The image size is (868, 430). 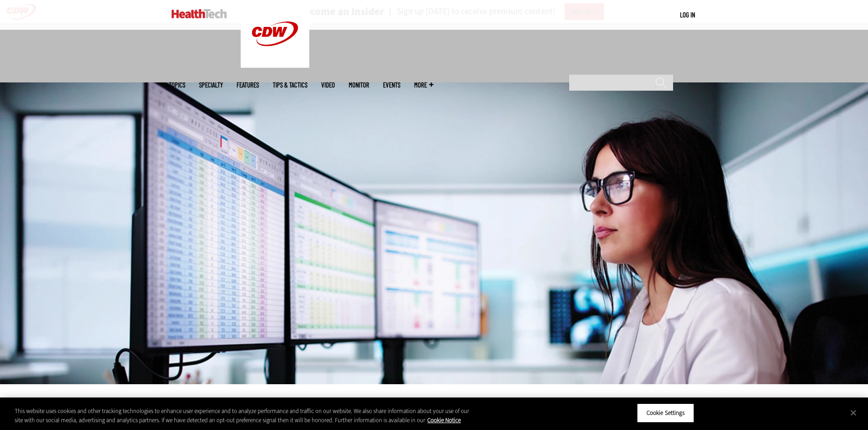 What do you see at coordinates (359, 85) in the screenshot?
I see `a: MonITor` at bounding box center [359, 85].